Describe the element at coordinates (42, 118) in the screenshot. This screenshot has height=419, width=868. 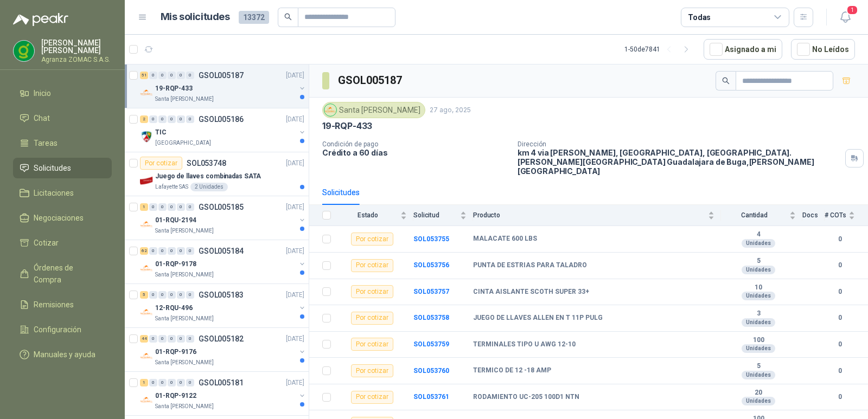
I see `span: Chat` at that location.